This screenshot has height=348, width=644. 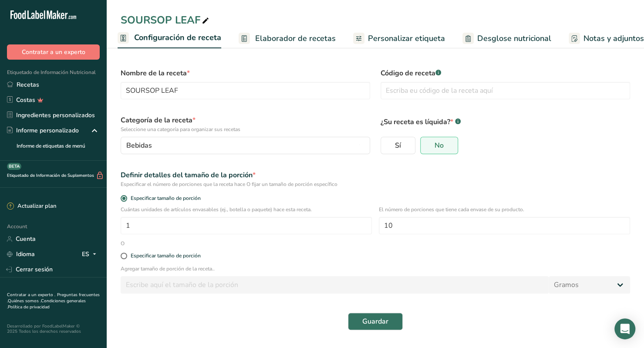 What do you see at coordinates (606, 38) in the screenshot?
I see `a: Notas y adjuntos` at bounding box center [606, 38].